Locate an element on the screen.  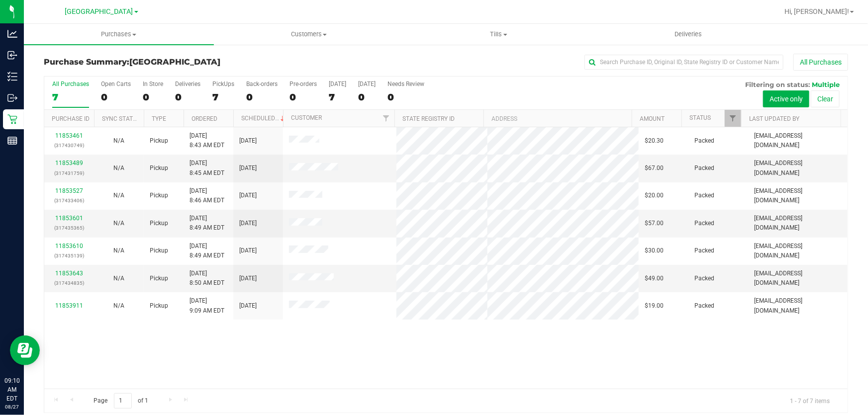
div: Back-orders is located at coordinates (261, 84).